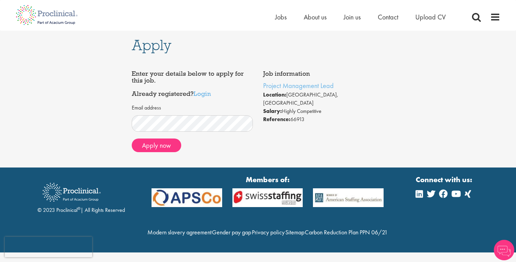  What do you see at coordinates (81, 196) in the screenshot?
I see `div: © 2023 Proclinical | All Rights Reserved` at bounding box center [81, 196].